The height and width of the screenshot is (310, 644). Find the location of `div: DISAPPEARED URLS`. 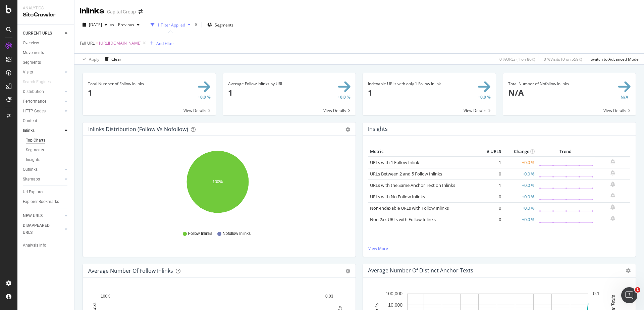

div: DISAPPEARED URLS is located at coordinates (39, 229).